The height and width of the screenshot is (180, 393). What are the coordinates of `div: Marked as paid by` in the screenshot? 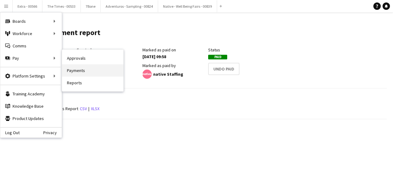 It's located at (174, 65).